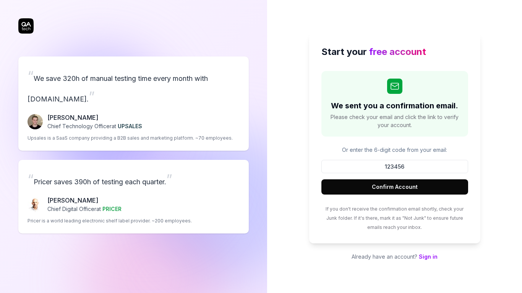 This screenshot has height=293, width=522. What do you see at coordinates (395, 187) in the screenshot?
I see `button: Confirm Account` at bounding box center [395, 187].